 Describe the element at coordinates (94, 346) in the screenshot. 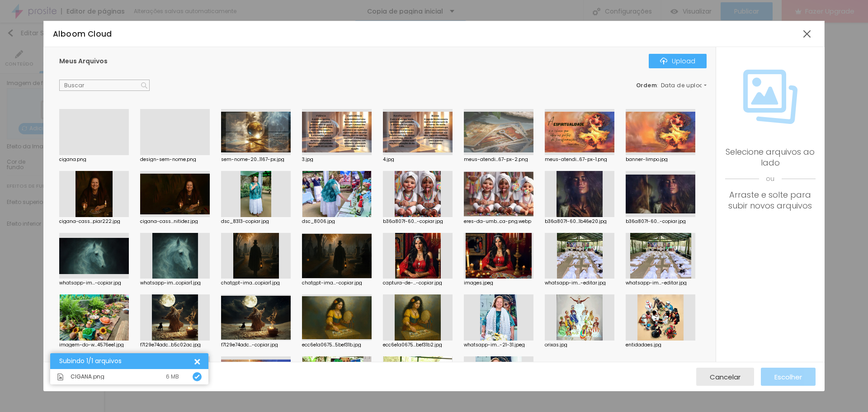

I see `div: imagem-do-w...4576ee1.jpg` at that location.